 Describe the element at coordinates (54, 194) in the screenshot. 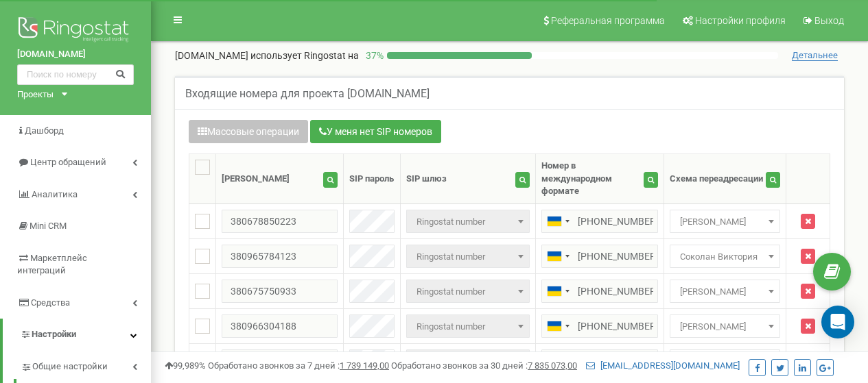

I see `span: Аналитика` at that location.